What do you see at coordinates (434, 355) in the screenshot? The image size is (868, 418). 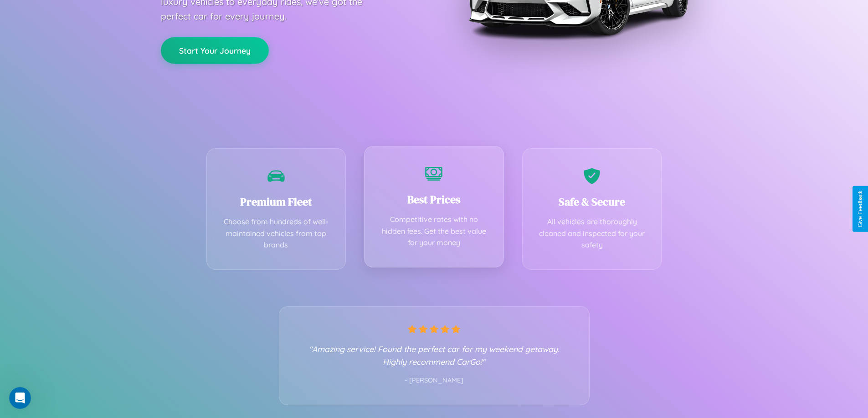 I see `p: "Amazing service! Found the perfect car for my weekend getaway. Highly recommend CarGo!"` at bounding box center [434, 355].